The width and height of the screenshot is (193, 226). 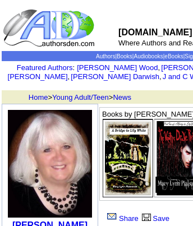 I want to click on img: 193876.jpg, so click(x=50, y=164).